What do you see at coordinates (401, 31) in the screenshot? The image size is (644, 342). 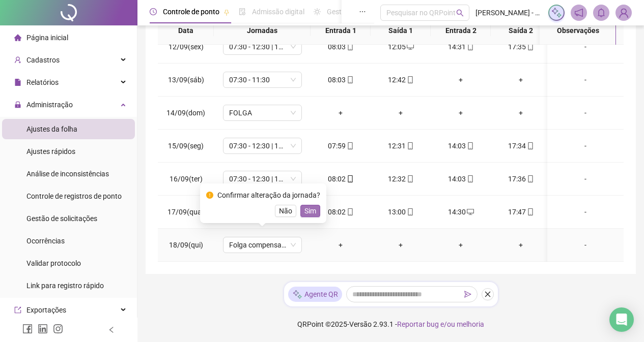 I see `th: Saída 1` at bounding box center [401, 31].